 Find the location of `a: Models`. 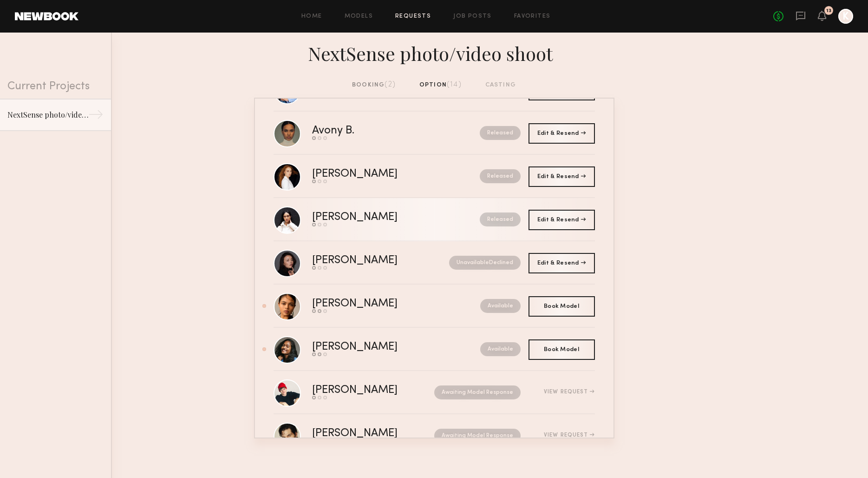

a: Models is located at coordinates (358, 16).